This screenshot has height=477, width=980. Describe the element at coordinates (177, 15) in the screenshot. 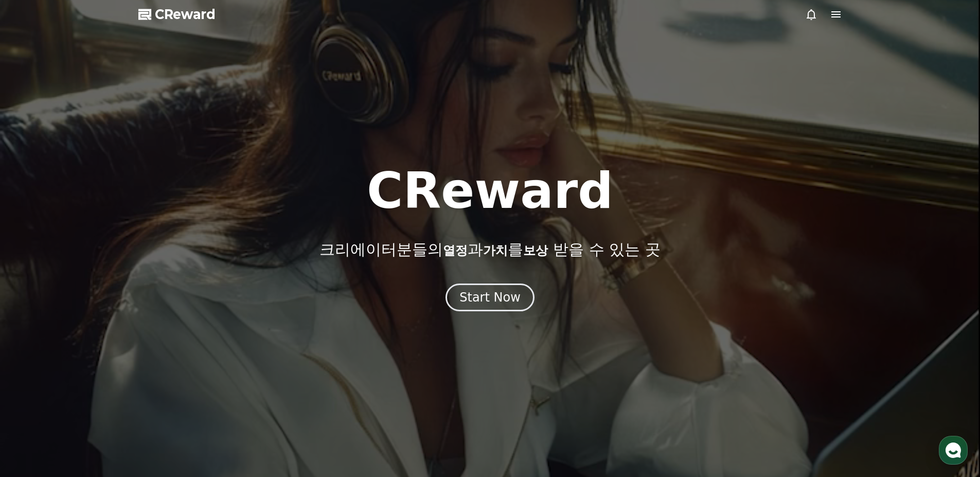

I see `a: CReward` at that location.